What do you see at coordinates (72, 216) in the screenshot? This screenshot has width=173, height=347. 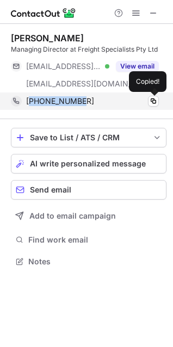 I see `span: Add to email campaign` at bounding box center [72, 216].